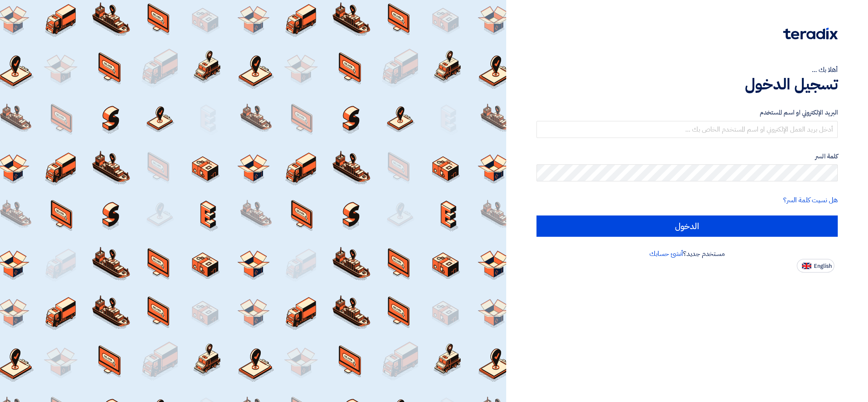 Image resolution: width=868 pixels, height=402 pixels. What do you see at coordinates (807, 266) in the screenshot?
I see `img: en-US.png` at bounding box center [807, 266].